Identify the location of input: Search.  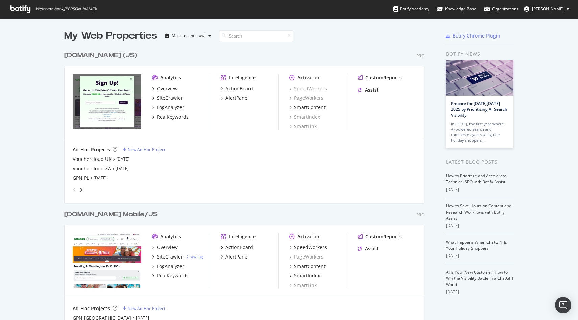
(256, 36).